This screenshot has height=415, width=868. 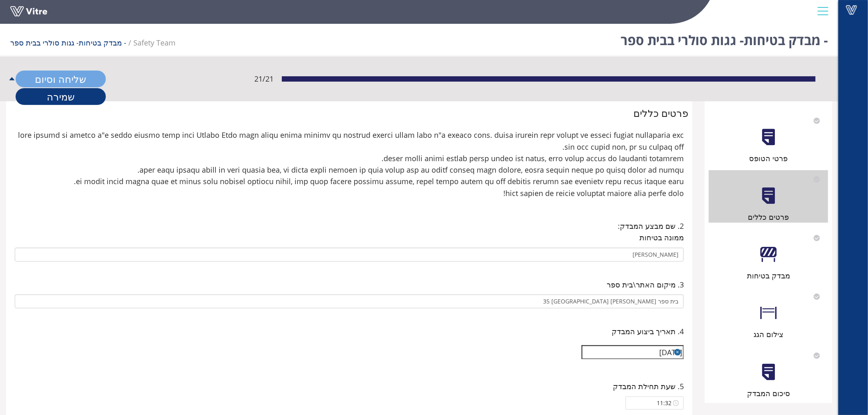 I want to click on h1: - מבדק בטיחות- גגות סולרי בבית ספר, so click(x=724, y=38).